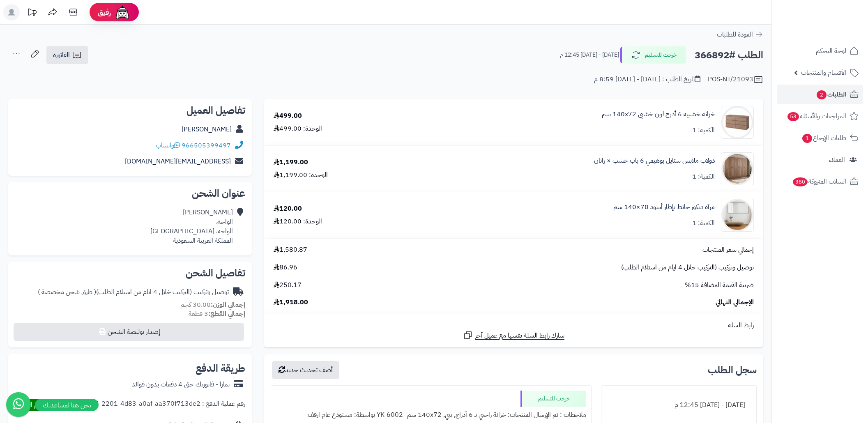 The height and width of the screenshot is (423, 868). What do you see at coordinates (67, 292) in the screenshot?
I see `span: ( طرق شحن مخصصة )` at bounding box center [67, 292].